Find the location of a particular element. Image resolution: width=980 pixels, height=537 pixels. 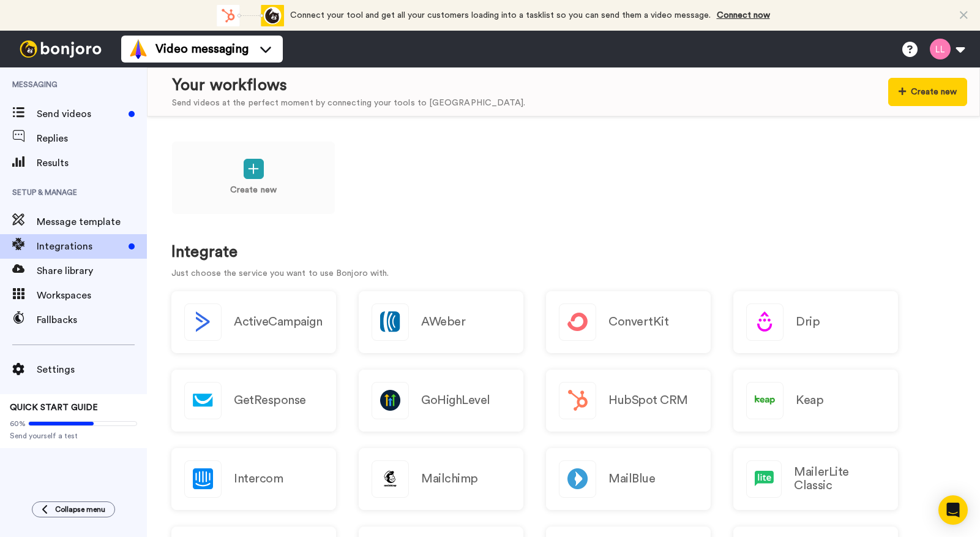

span: Share library is located at coordinates (92, 271).